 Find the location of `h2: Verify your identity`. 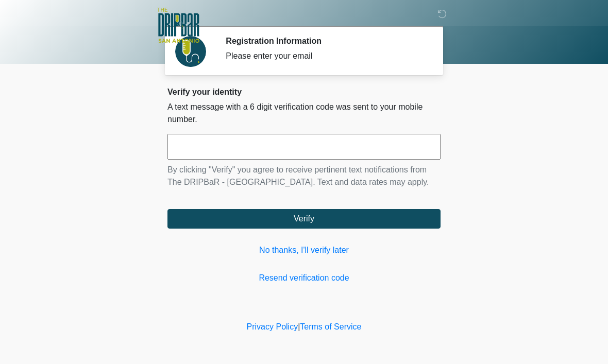

h2: Verify your identity is located at coordinates (304, 92).